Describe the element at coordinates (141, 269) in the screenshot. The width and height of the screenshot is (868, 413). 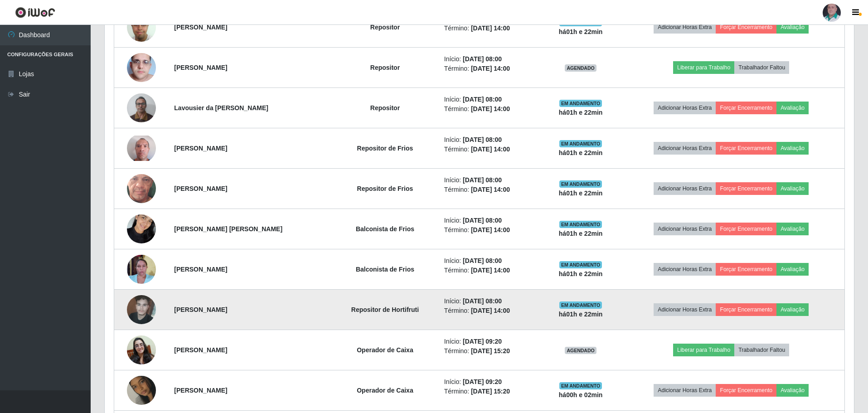
I see `img: 1757016131222.jpeg` at that location.